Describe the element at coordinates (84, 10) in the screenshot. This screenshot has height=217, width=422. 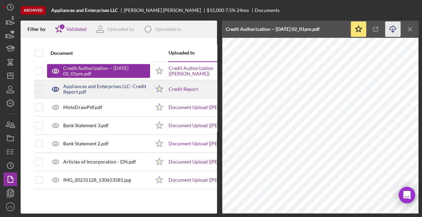
I see `b: Appliances and Enterprises LLC` at that location.